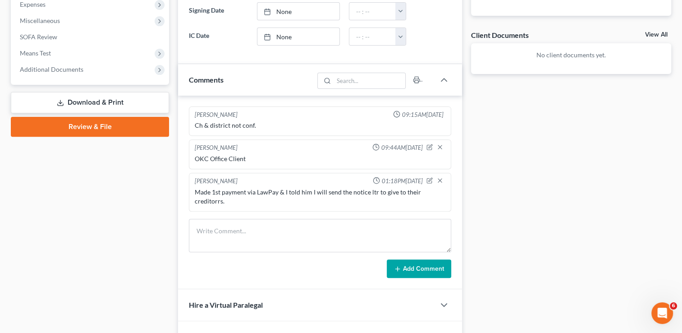 The height and width of the screenshot is (333, 682). What do you see at coordinates (90, 102) in the screenshot?
I see `a: Download & Print` at bounding box center [90, 102].